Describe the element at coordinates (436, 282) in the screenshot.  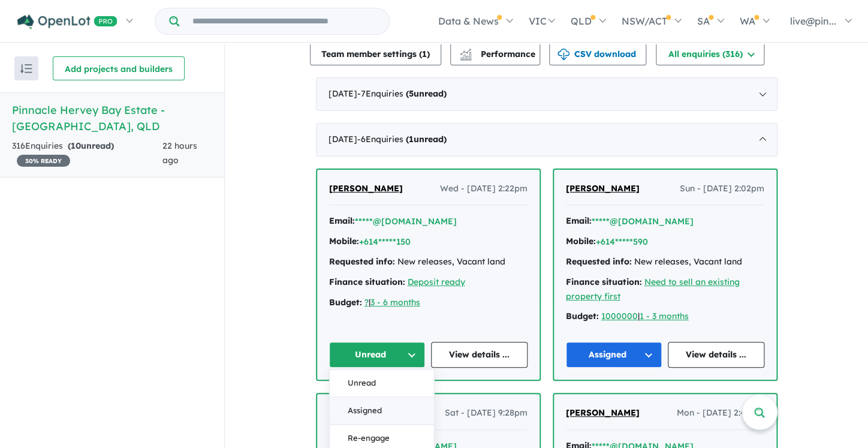
I see `a: Deposit ready` at that location.